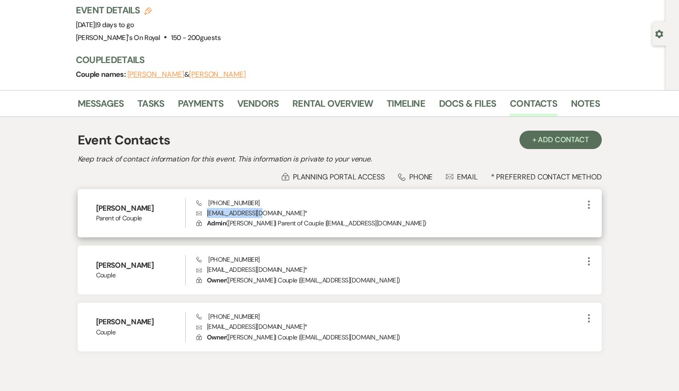  Describe the element at coordinates (461, 176) in the screenshot. I see `div: Email` at that location.